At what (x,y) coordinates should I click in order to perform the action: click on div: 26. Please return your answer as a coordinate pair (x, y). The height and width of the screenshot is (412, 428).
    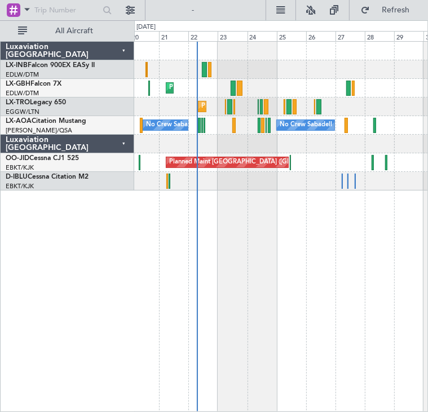
    Looking at the image, I should click on (321, 36).